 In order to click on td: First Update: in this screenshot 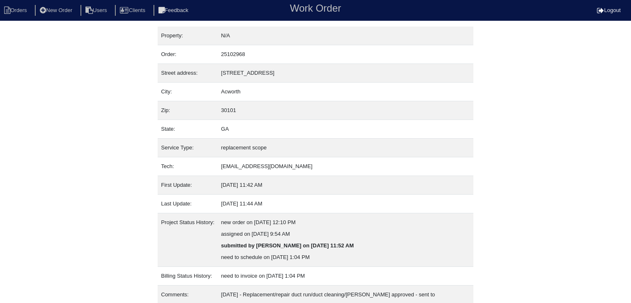, I will do `click(188, 185)`.